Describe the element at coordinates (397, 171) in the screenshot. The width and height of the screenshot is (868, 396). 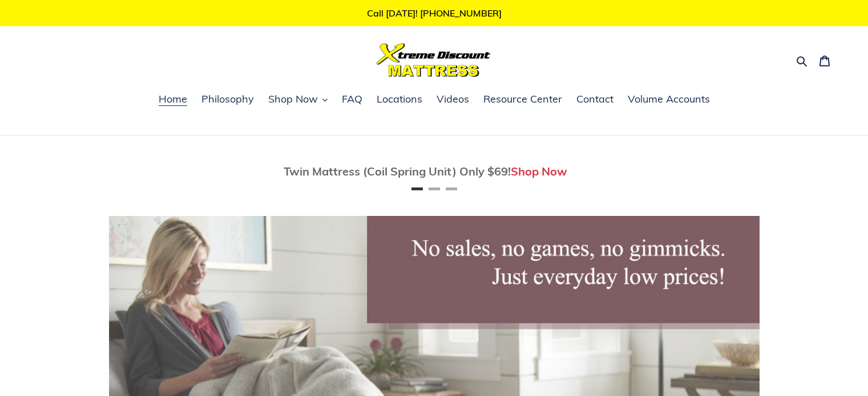
I see `span: Twin Mattress (Coil Spring Unit) Only $69!` at that location.